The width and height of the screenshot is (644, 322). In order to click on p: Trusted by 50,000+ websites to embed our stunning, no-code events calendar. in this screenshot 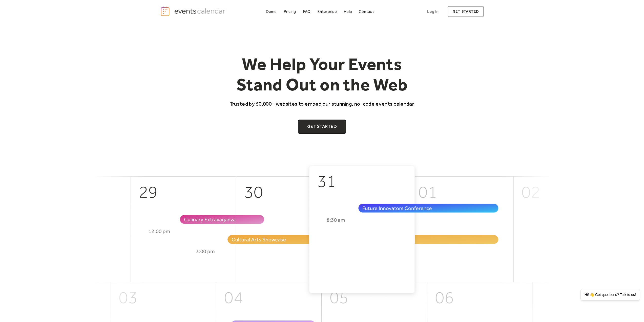, I will do `click(322, 103)`.